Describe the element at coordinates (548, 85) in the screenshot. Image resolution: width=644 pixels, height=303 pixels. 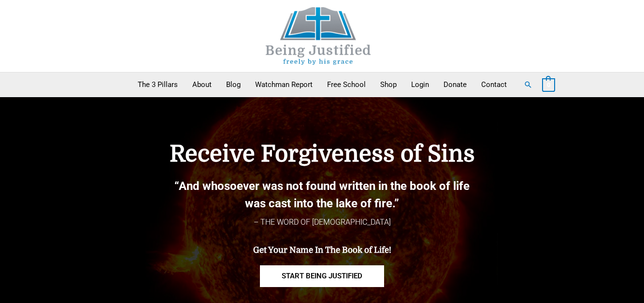
I see `span: 0` at that location.